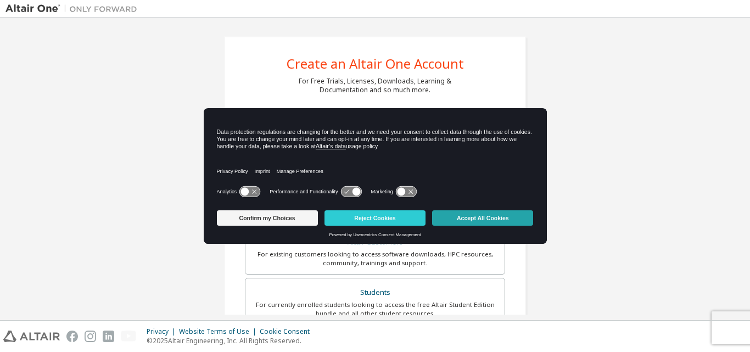 The width and height of the screenshot is (750, 352). What do you see at coordinates (375, 64) in the screenshot?
I see `div: Create an Altair One Account` at bounding box center [375, 64].